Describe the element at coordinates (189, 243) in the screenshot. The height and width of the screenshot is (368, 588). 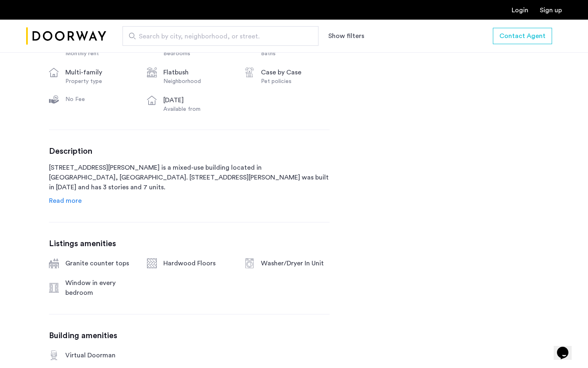
I see `h3: Listings amenities` at that location.